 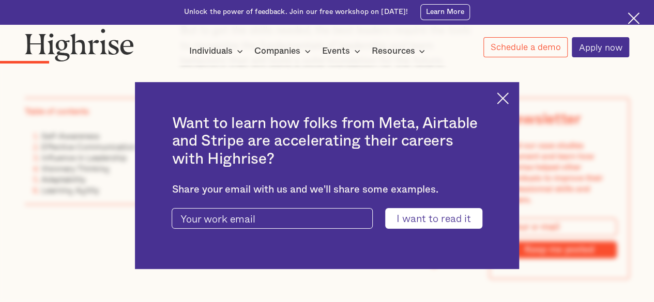 I want to click on div: Share your email with us and we'll share some examples., so click(x=327, y=190).